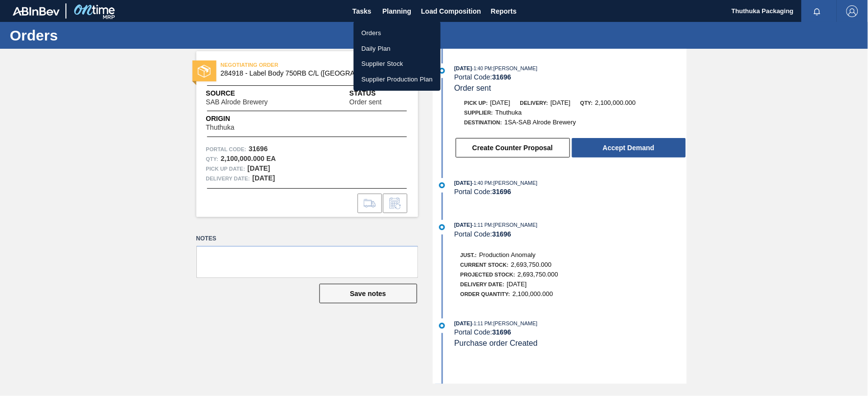  I want to click on li: Supplier Production Plan, so click(397, 80).